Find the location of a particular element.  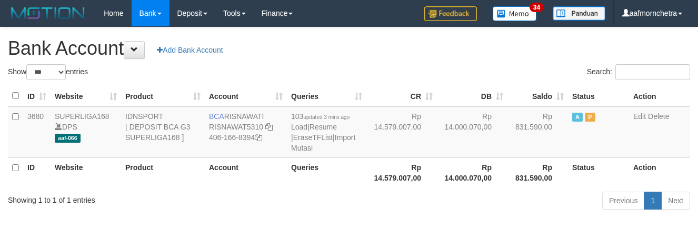

a: Import Mutasi is located at coordinates (323, 143).